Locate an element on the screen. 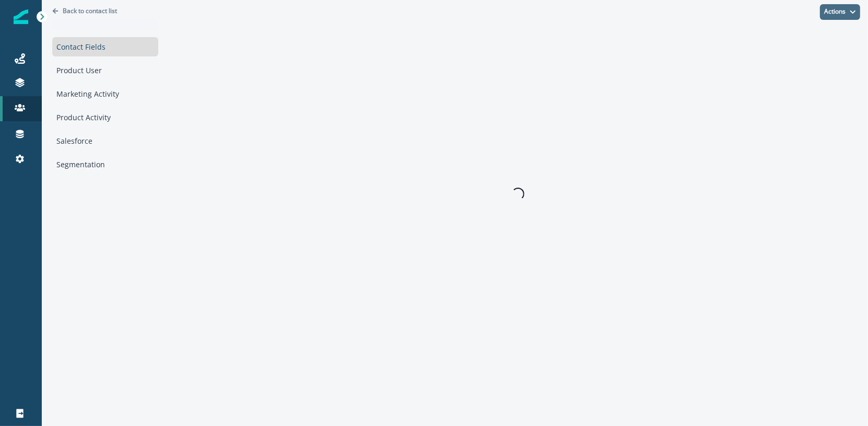 The image size is (868, 426). button: Go back is located at coordinates (85, 10).